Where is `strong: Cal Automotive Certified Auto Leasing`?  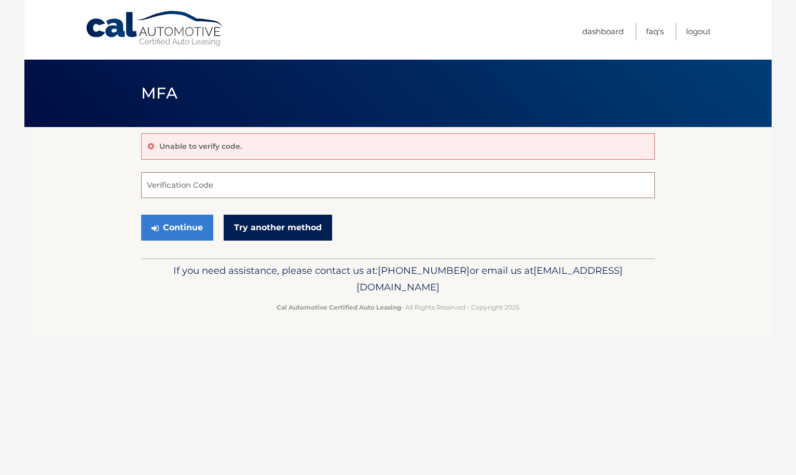 strong: Cal Automotive Certified Auto Leasing is located at coordinates (339, 307).